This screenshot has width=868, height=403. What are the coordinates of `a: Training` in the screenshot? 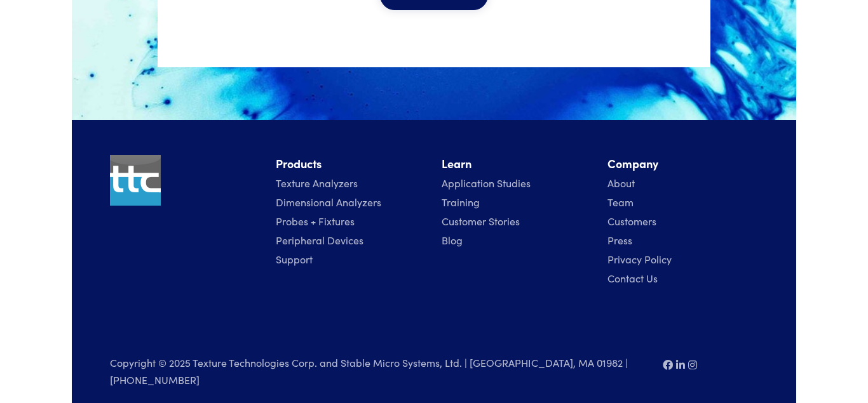 It's located at (461, 202).